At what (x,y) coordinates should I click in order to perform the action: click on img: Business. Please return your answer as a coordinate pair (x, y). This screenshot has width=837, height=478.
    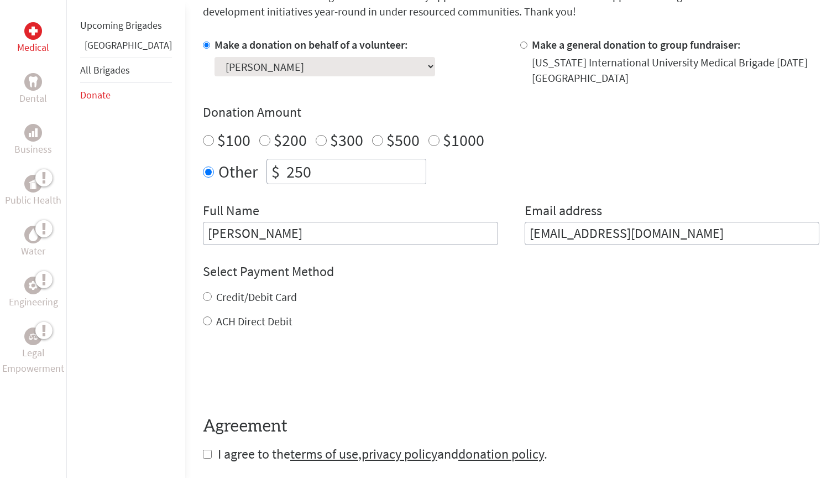
    Looking at the image, I should click on (33, 133).